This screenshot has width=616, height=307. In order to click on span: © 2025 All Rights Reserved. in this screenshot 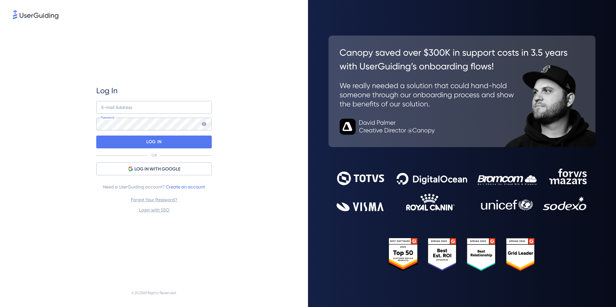, I will do `click(154, 293)`.